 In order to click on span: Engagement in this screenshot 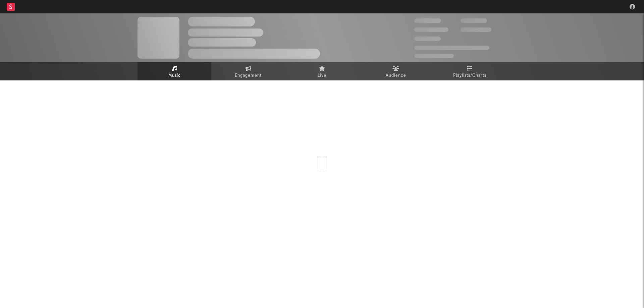, I will do `click(248, 76)`.